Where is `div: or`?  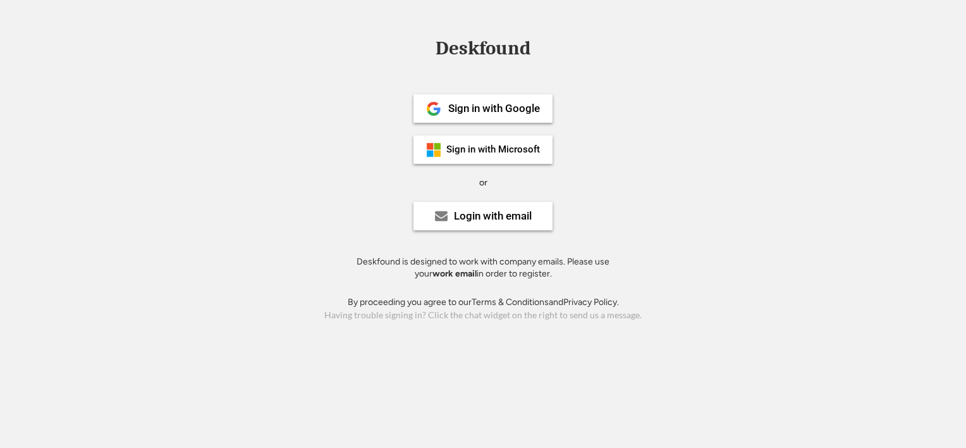 div: or is located at coordinates (483, 183).